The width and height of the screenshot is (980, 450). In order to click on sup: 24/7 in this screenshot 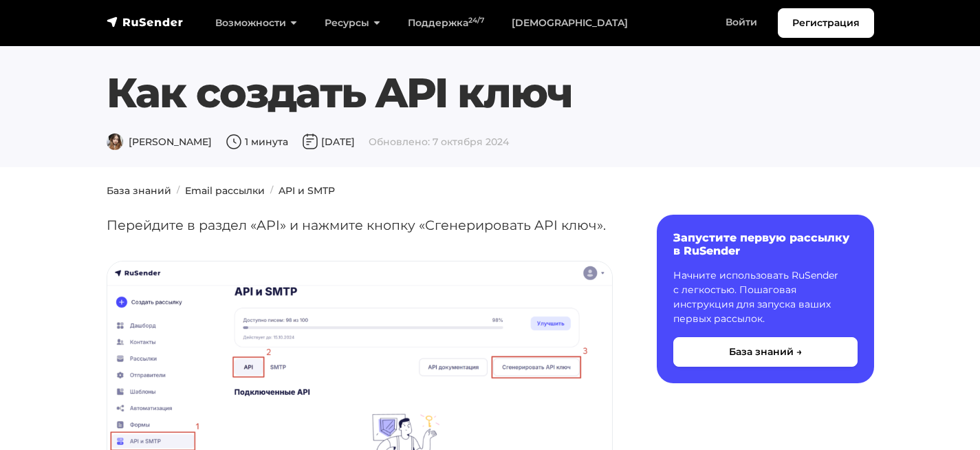, I will do `click(476, 20)`.